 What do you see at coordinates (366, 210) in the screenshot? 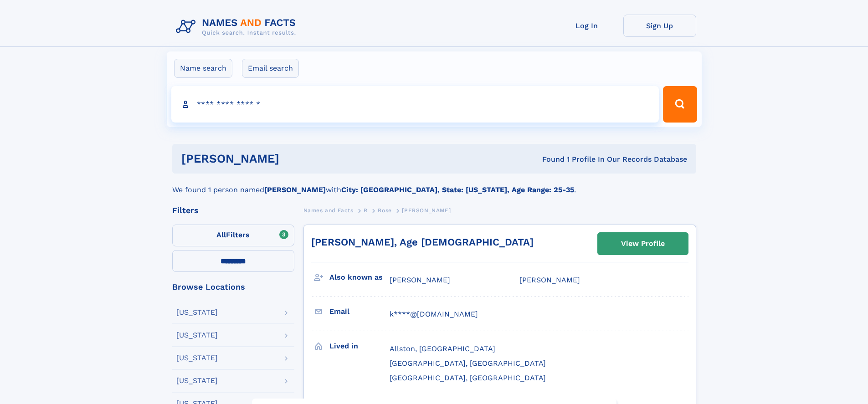
I see `a: R` at bounding box center [366, 210].